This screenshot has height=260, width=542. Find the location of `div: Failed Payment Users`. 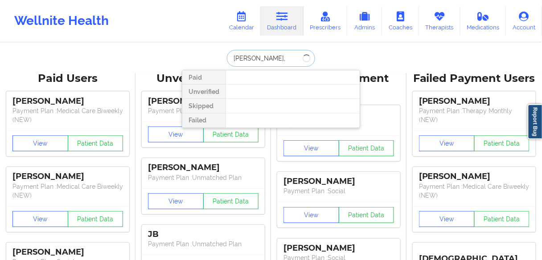

div: Failed Payment Users is located at coordinates (474, 78).